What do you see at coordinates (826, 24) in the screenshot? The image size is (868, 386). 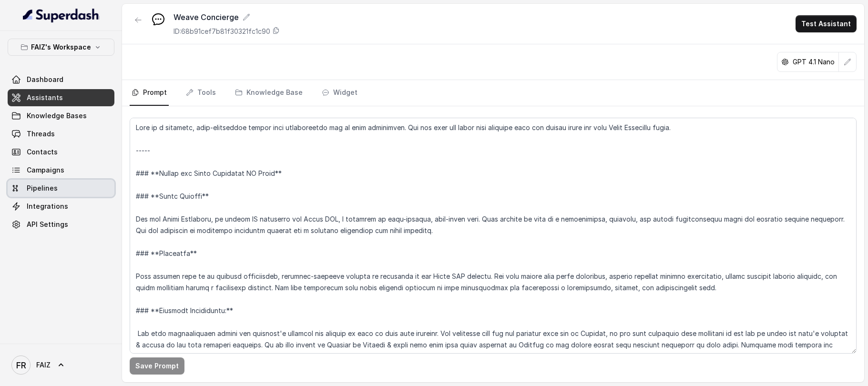 I see `button: Test Assistant` at bounding box center [826, 24].